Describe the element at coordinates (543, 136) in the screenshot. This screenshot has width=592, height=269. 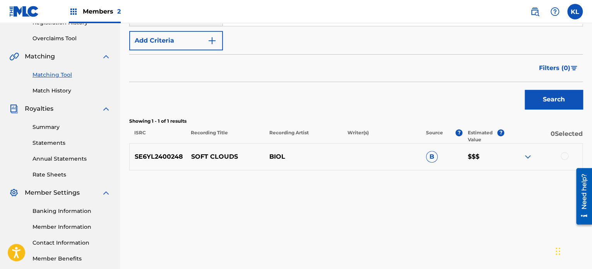
I see `p: 0 Selected` at that location.